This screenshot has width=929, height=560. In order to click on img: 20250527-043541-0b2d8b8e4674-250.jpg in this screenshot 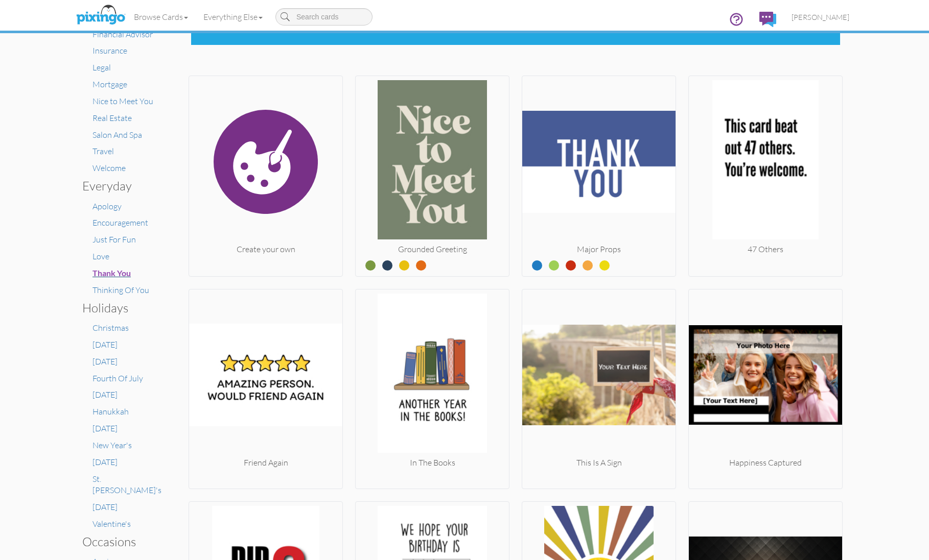, I will do `click(432, 162)`.